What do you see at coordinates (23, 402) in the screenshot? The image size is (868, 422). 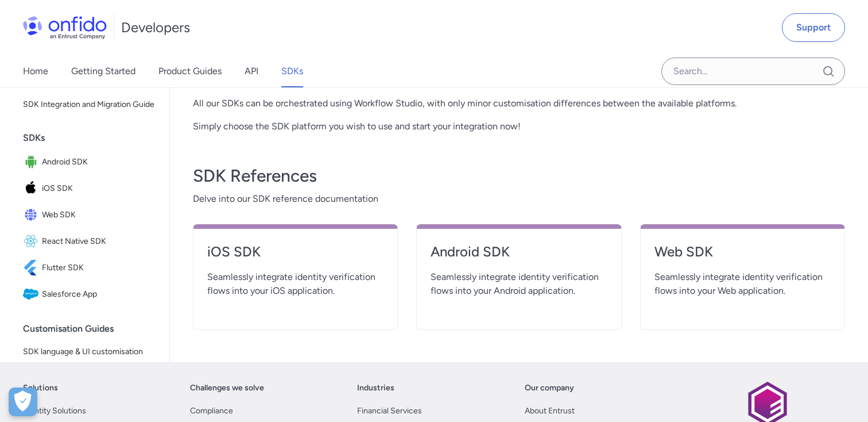 I see `div: Cookie Preferences` at bounding box center [23, 402].